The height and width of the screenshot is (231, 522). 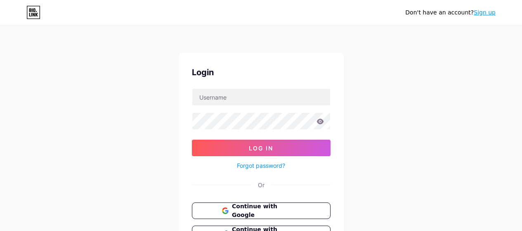 What do you see at coordinates (261, 165) in the screenshot?
I see `a: Forgot password?` at bounding box center [261, 165].